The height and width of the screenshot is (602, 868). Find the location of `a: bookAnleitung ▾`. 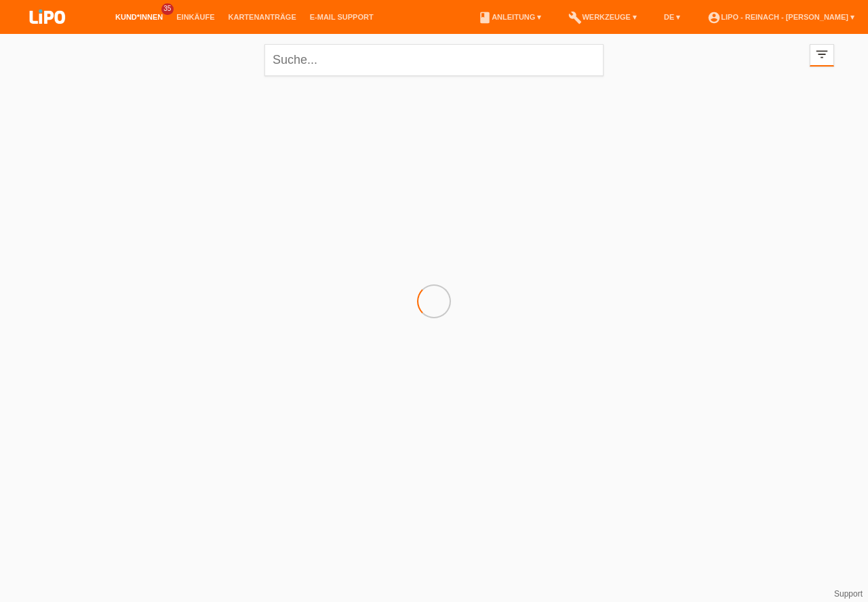

a: bookAnleitung ▾ is located at coordinates (510, 17).